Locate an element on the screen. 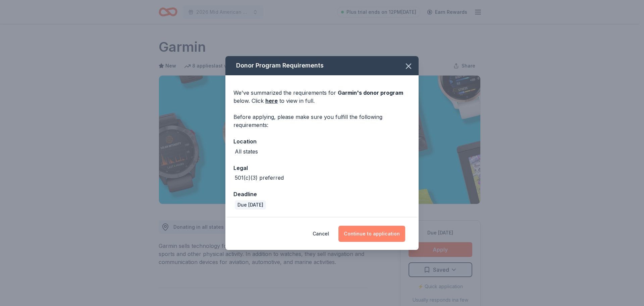 The height and width of the screenshot is (306, 644). a: here is located at coordinates (271, 101).